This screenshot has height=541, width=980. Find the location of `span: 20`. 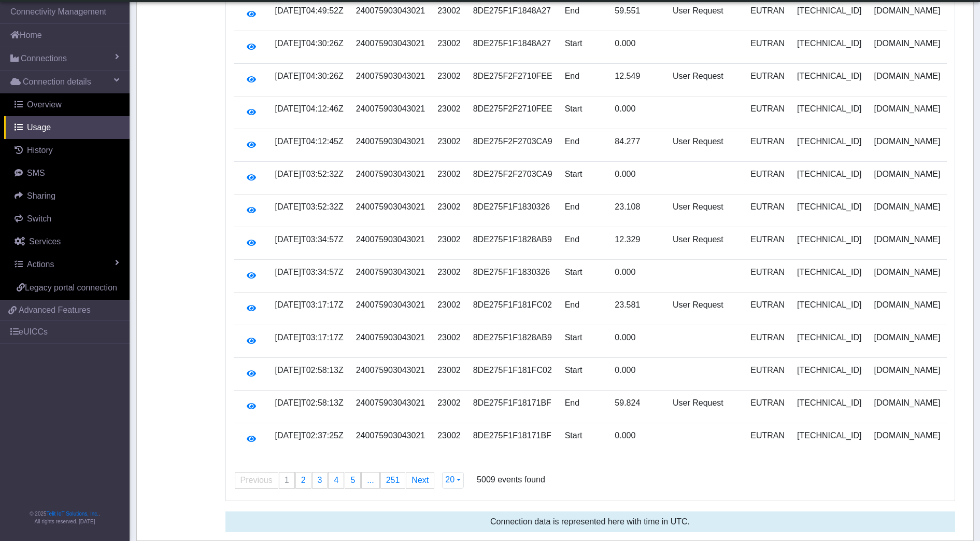

span: 20 is located at coordinates (450, 480).